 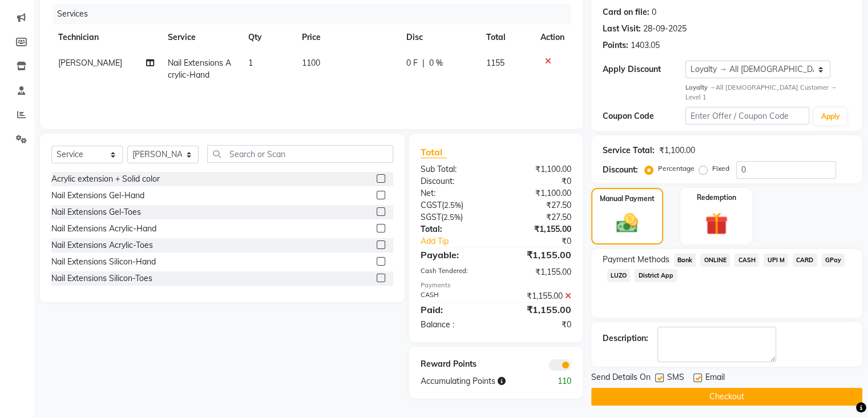 I want to click on div: Payable:, so click(x=454, y=255).